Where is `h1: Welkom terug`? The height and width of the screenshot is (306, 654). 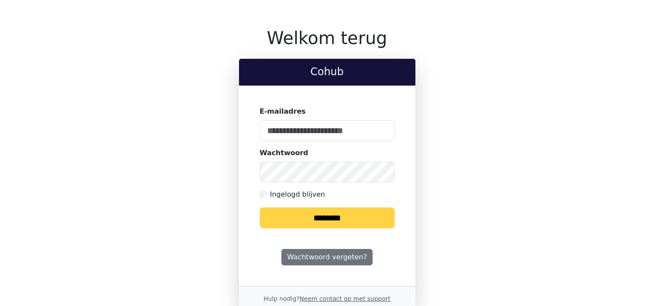 h1: Welkom terug is located at coordinates (327, 38).